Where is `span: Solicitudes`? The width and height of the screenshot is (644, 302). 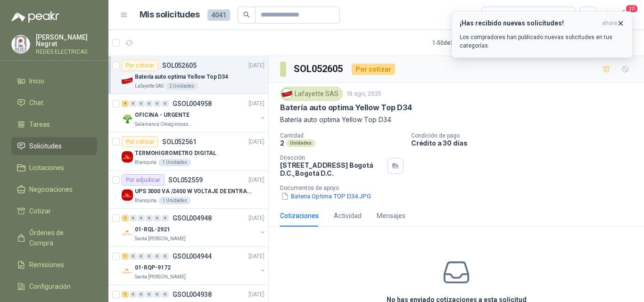 span: Solicitudes is located at coordinates (45, 146).